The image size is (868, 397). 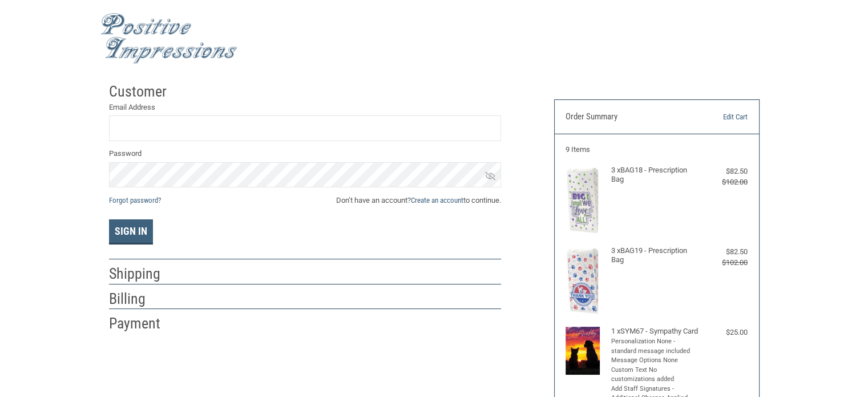 What do you see at coordinates (169, 38) in the screenshot?
I see `a: Positive Impressions` at bounding box center [169, 38].